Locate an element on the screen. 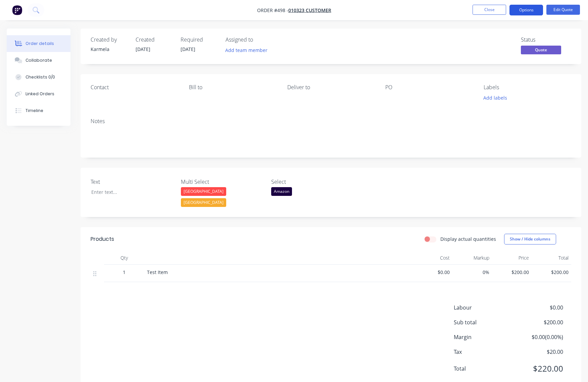 This screenshot has width=588, height=382. span: 0% is located at coordinates (472, 272).